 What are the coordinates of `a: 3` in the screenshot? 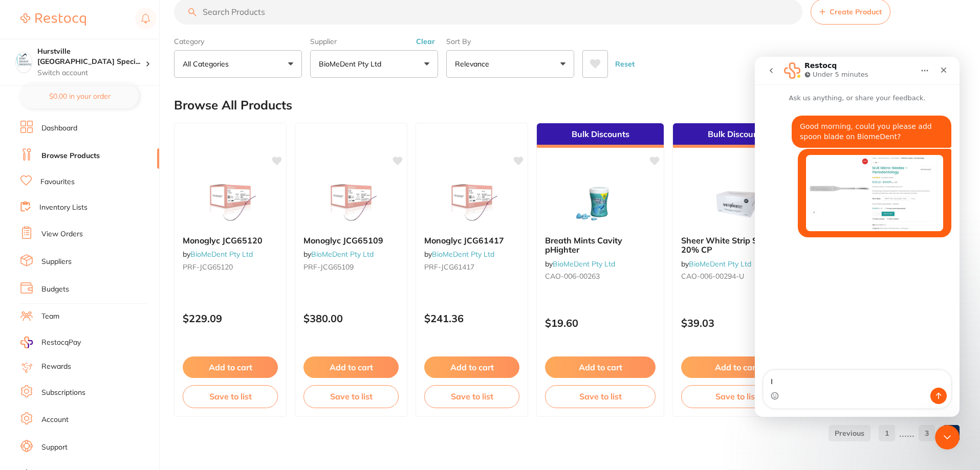 It's located at (927, 433).